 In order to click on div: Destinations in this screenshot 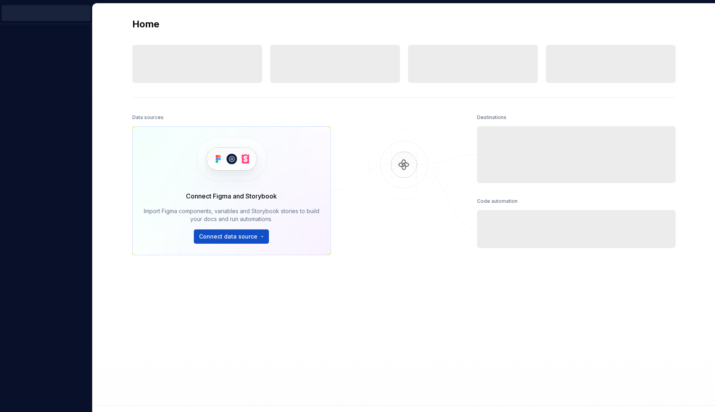, I will do `click(492, 118)`.